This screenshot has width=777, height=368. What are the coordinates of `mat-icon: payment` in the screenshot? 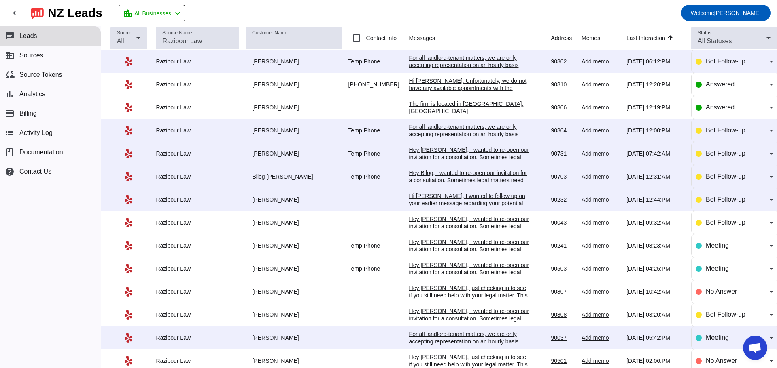 It's located at (10, 114).